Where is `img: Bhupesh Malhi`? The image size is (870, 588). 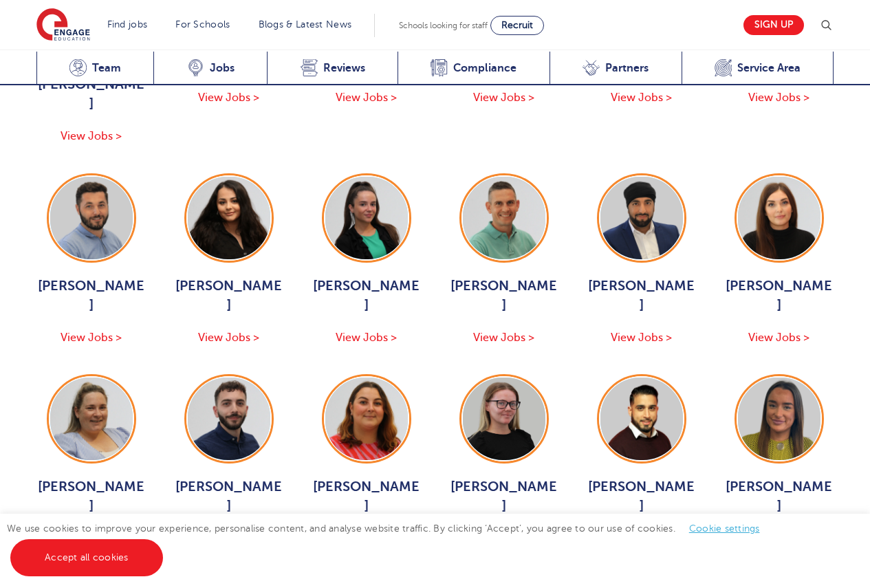 img: Bhupesh Malhi is located at coordinates (641, 419).